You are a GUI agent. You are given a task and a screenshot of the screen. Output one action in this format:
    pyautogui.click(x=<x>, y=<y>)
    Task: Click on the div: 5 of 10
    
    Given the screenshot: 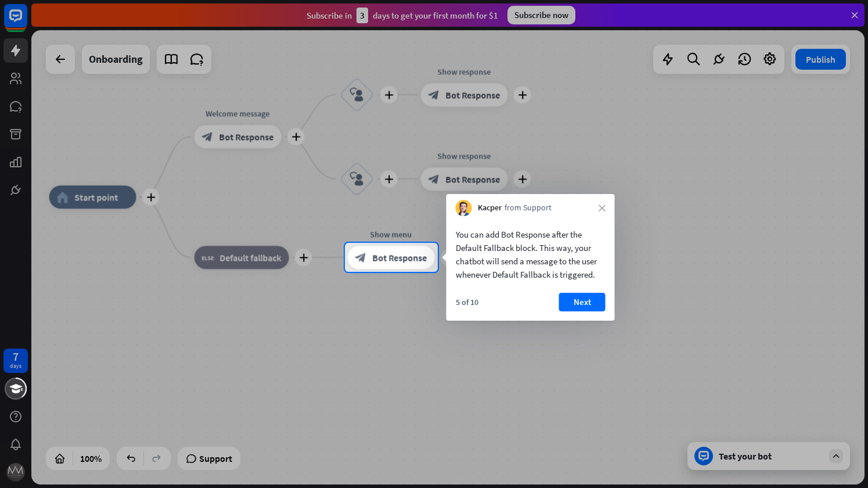 What is the action you would take?
    pyautogui.click(x=466, y=302)
    